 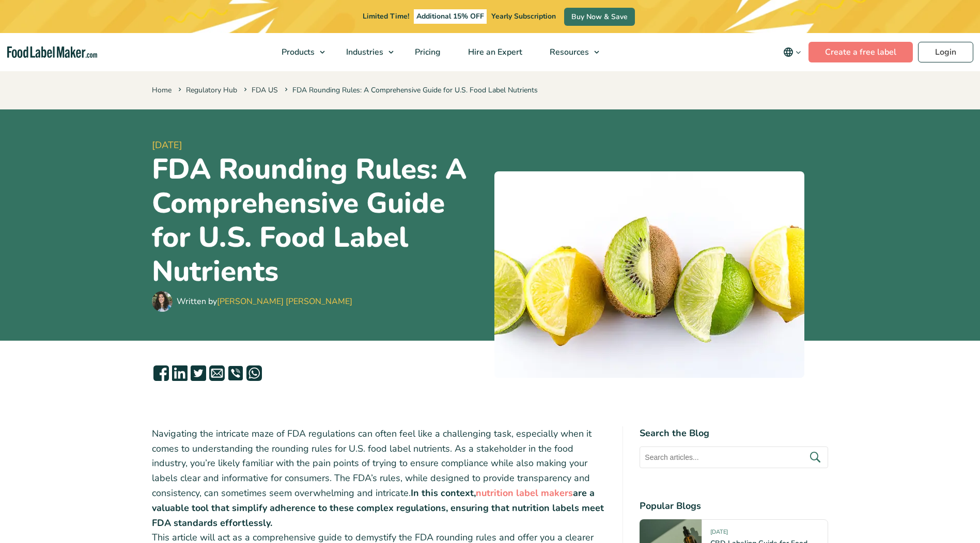 What do you see at coordinates (493, 52) in the screenshot?
I see `a: Hire an Expert` at bounding box center [493, 52].